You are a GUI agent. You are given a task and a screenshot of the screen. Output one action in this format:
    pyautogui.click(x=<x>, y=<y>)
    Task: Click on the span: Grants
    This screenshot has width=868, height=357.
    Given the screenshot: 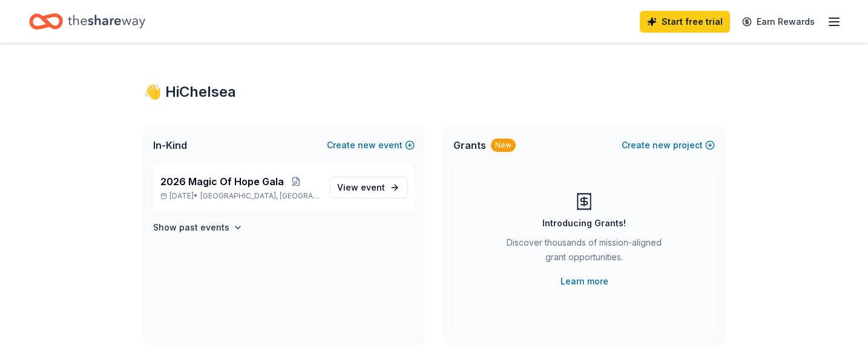 What is the action you would take?
    pyautogui.click(x=470, y=145)
    